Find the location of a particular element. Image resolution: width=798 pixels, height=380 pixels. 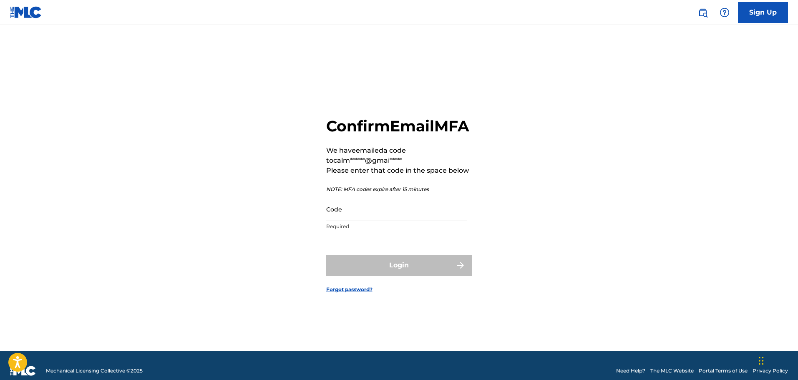

p: Required is located at coordinates (396, 226).